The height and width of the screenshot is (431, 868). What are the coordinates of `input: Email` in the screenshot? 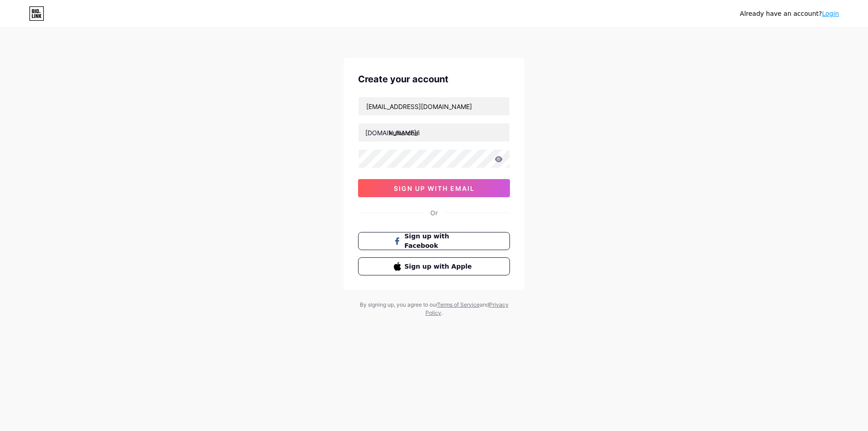 It's located at (434, 106).